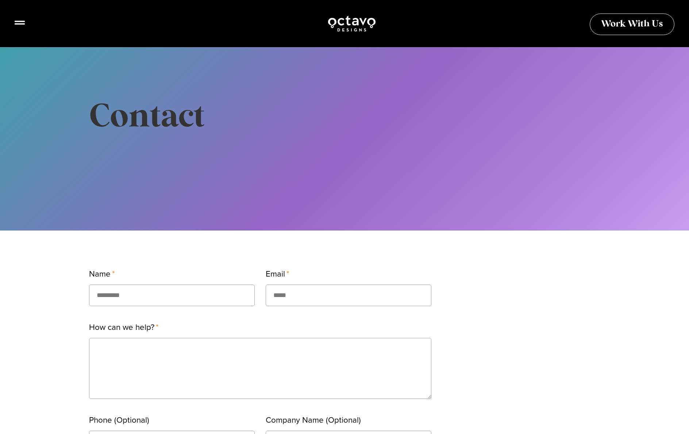 This screenshot has height=434, width=689. I want to click on label: Name, so click(102, 276).